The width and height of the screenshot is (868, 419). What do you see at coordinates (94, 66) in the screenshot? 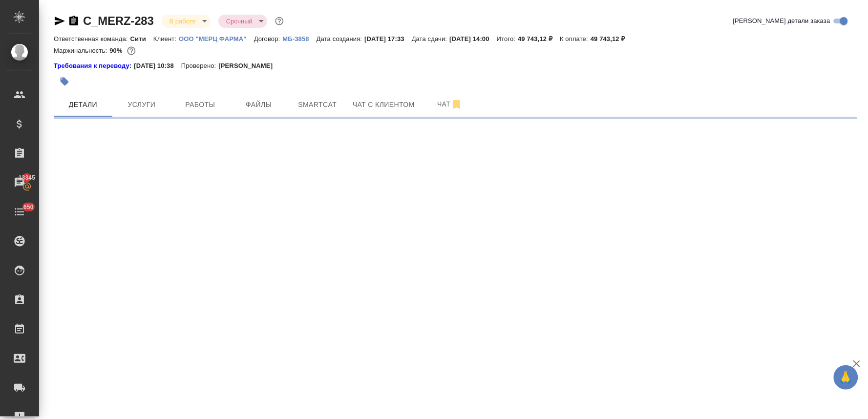
I see `a: Требования к переводу:` at bounding box center [94, 66].